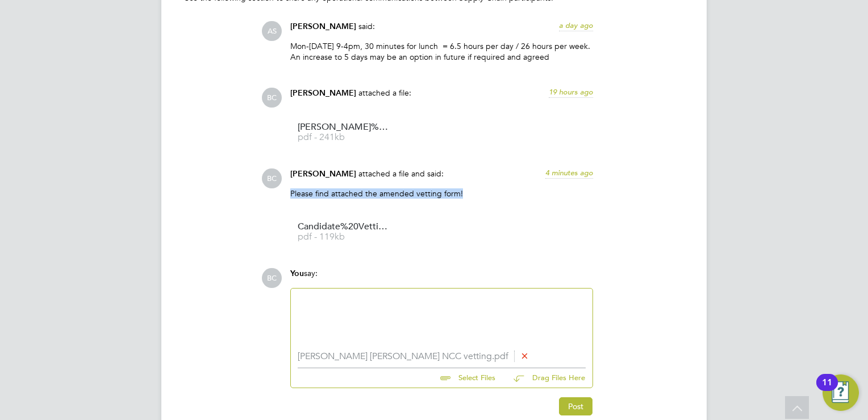  What do you see at coordinates (367, 26) in the screenshot?
I see `span: said:` at bounding box center [367, 26].